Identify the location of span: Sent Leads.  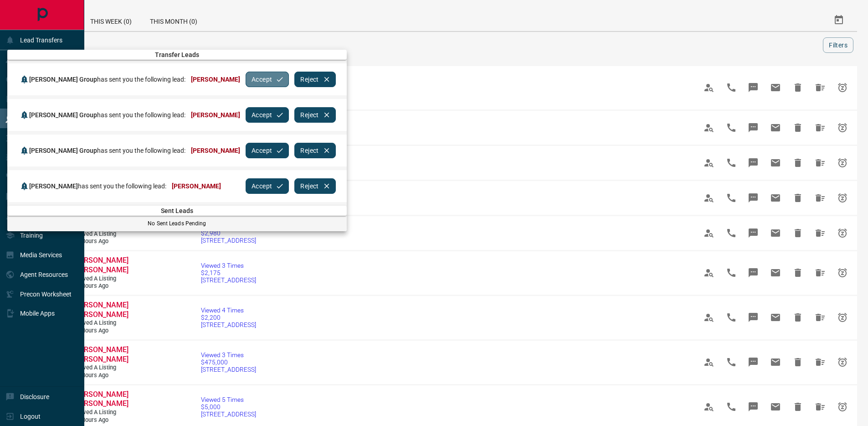
(177, 211).